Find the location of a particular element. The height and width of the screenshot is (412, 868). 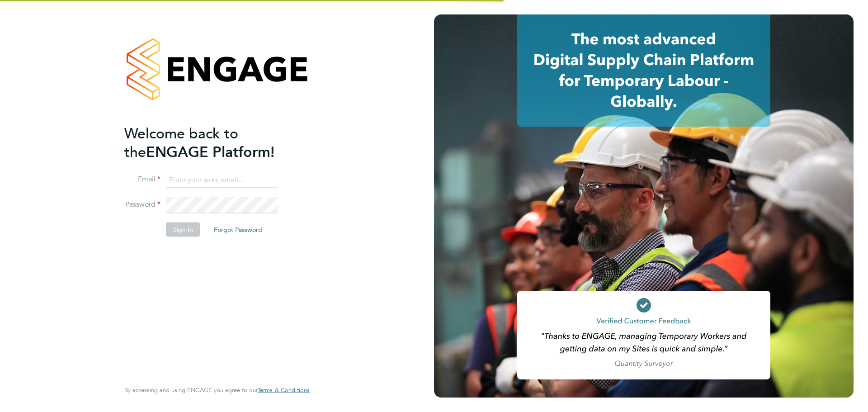

span: Welcome back to the is located at coordinates (181, 142).